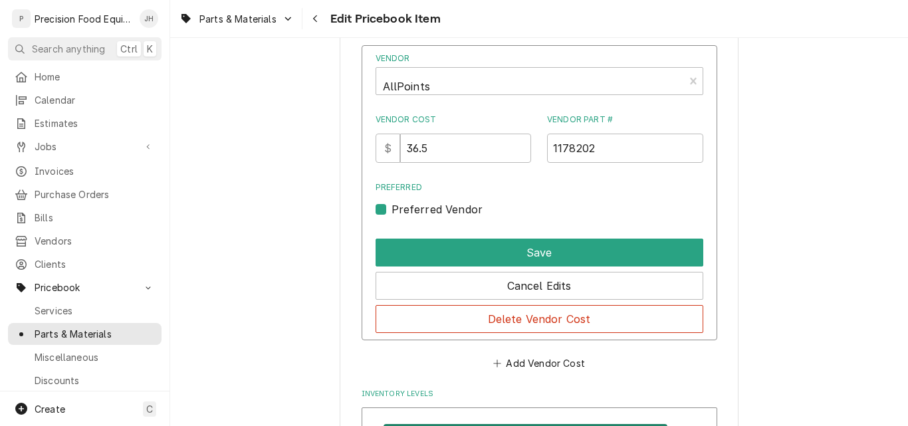 The width and height of the screenshot is (908, 426). I want to click on a: Miscellaneous, so click(84, 357).